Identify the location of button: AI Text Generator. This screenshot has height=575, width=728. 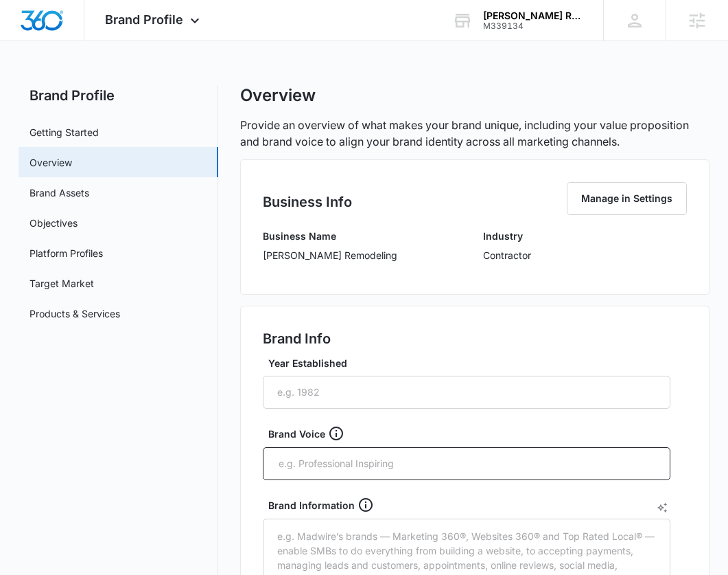
(662, 507).